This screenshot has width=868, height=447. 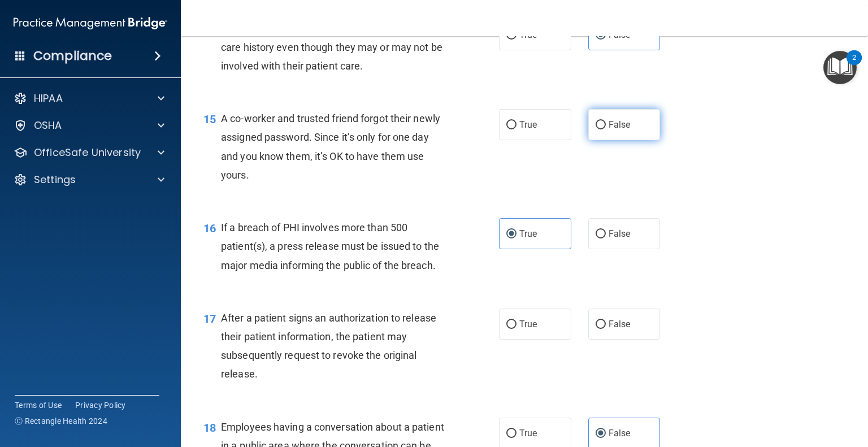 What do you see at coordinates (210, 228) in the screenshot?
I see `span: 16` at bounding box center [210, 228].